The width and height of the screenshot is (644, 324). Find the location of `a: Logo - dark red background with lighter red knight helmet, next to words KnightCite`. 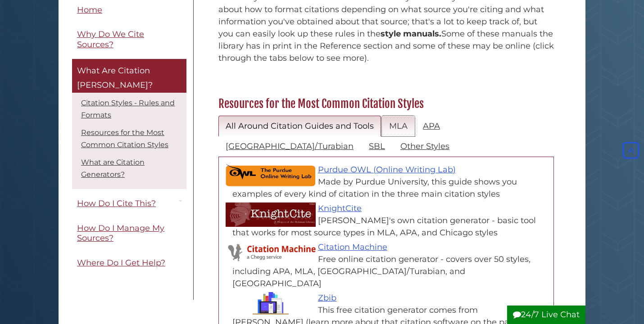

a: Logo - dark red background with lighter red knight helmet, next to words KnightCite is located at coordinates (339, 208).